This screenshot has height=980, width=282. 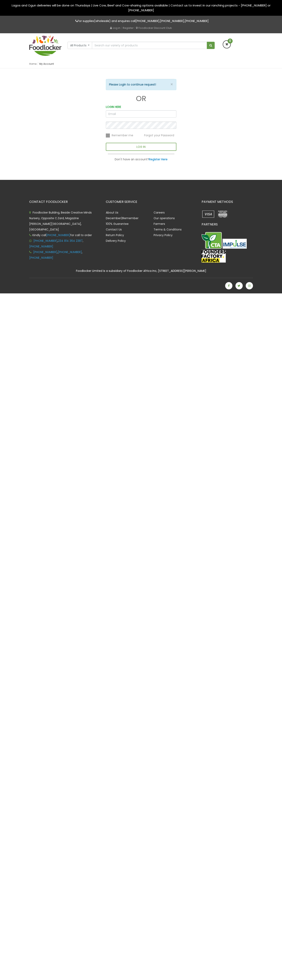 I want to click on a: 100% Guarantee, so click(x=117, y=224).